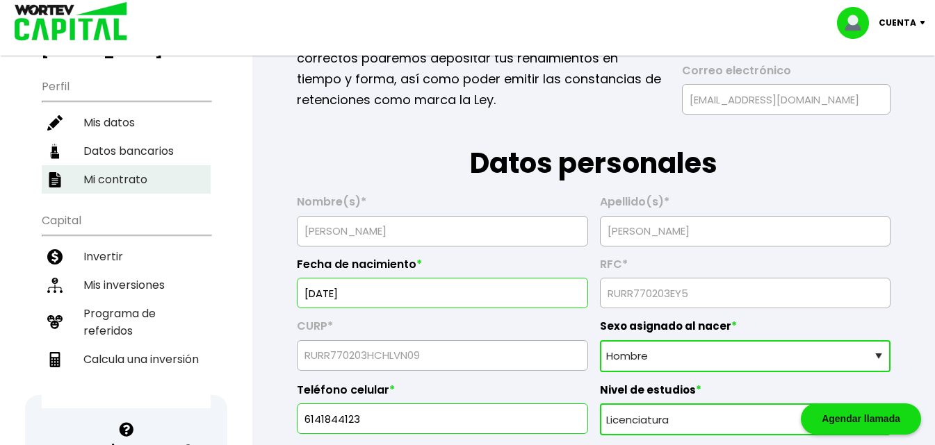  I want to click on li: Datos bancarios, so click(126, 151).